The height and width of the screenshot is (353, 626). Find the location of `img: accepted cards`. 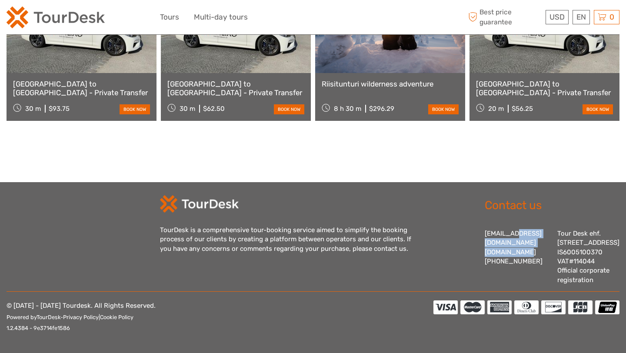

img: accepted cards is located at coordinates (526, 307).